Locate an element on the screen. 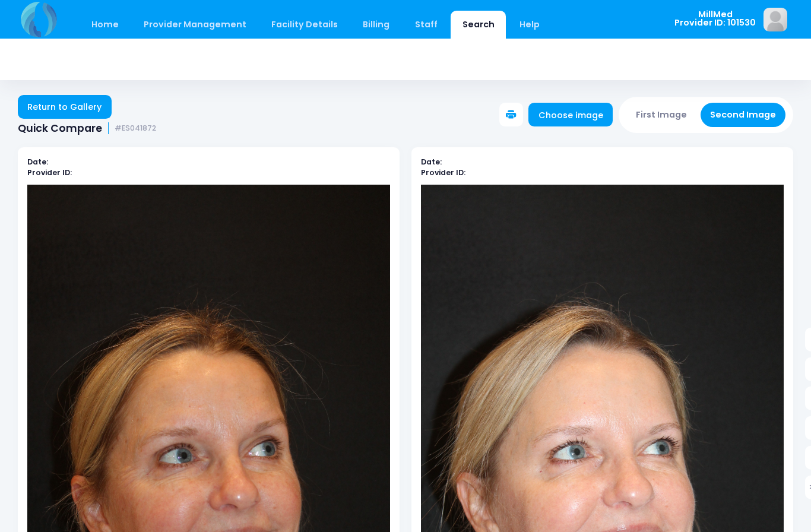  a: Return to Gallery is located at coordinates (65, 107).